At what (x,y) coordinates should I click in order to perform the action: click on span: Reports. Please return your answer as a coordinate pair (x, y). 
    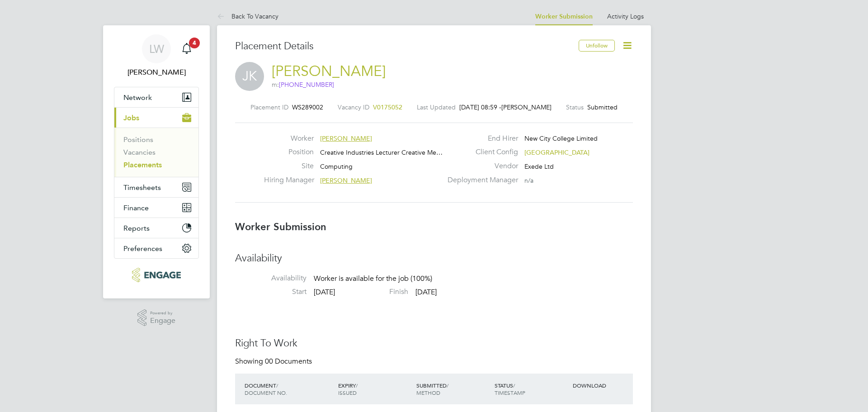
    Looking at the image, I should click on (136, 228).